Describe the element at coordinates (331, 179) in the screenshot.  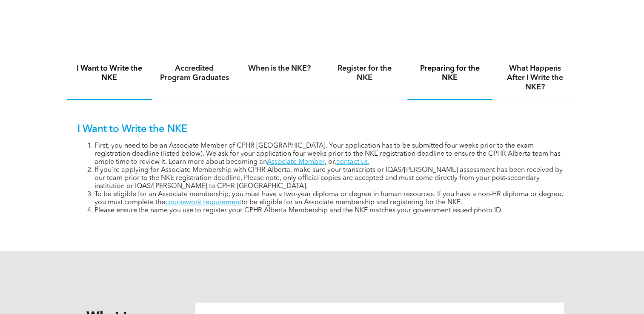
I see `li: If you’re applying for Associate Membership with CPHR Alberta, make sure your transcripts or IQAS...` at that location.